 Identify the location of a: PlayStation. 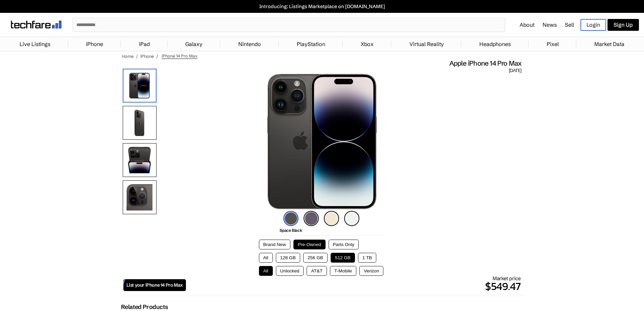
(311, 44).